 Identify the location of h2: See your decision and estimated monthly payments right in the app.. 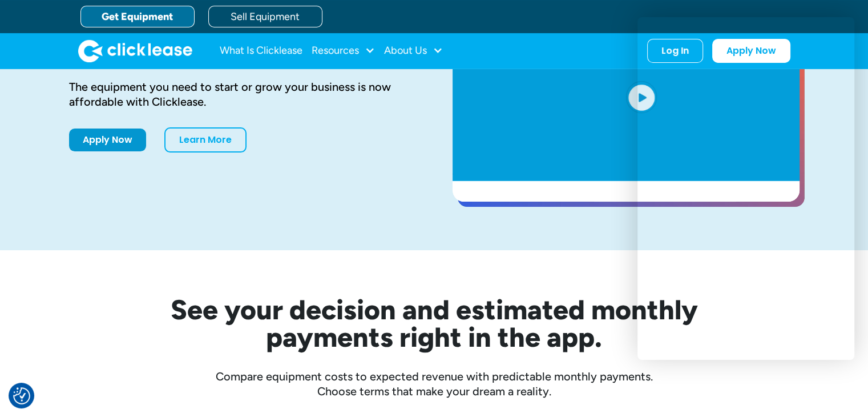
(435, 323).